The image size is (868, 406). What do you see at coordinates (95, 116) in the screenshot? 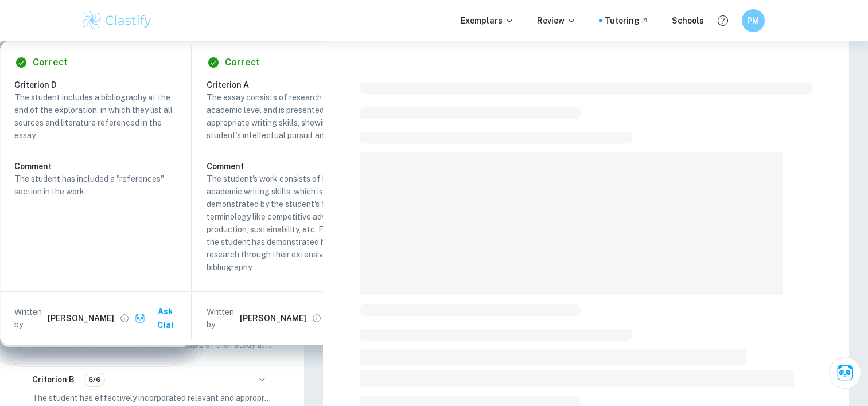
I see `p: The student includes a bibliography at the end of the exploration, in which they list all sources...` at bounding box center [95, 116].